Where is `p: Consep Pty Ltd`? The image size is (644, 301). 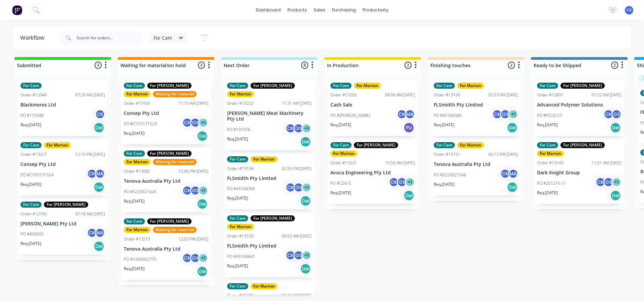
p: Consep Pty Ltd is located at coordinates (63, 164).